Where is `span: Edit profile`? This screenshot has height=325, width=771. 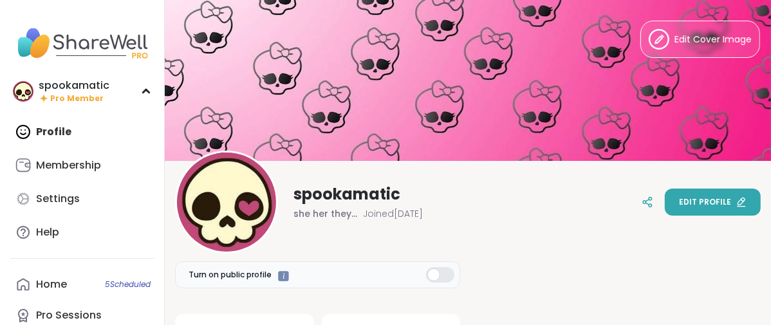 span: Edit profile is located at coordinates (705, 202).